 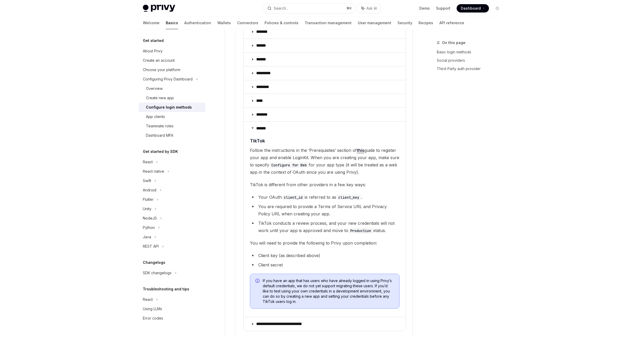 What do you see at coordinates (172, 23) in the screenshot?
I see `a: Basics` at bounding box center [172, 23].